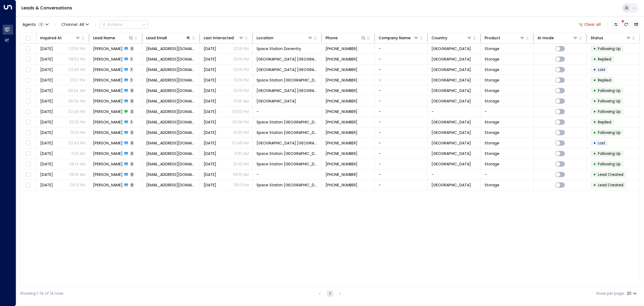 The width and height of the screenshot is (644, 306). What do you see at coordinates (626, 24) in the screenshot?
I see `span: There are new threads available. Refresh the grid to view the latest updates.` at bounding box center [626, 24].